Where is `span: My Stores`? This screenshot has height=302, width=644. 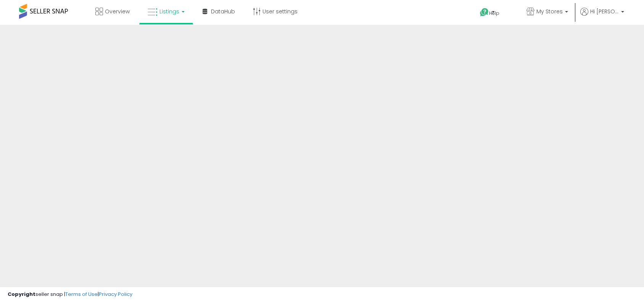 span: My Stores is located at coordinates (550, 11).